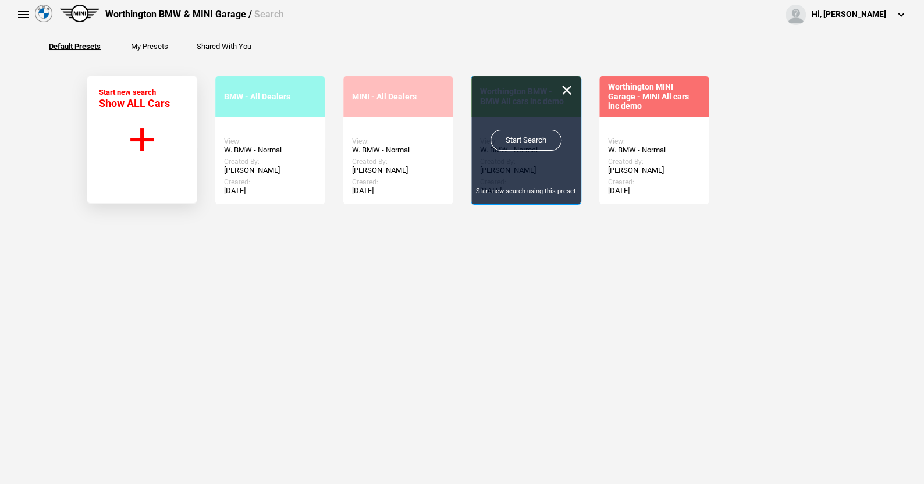  What do you see at coordinates (80, 13) in the screenshot?
I see `img: mini.png` at bounding box center [80, 13].